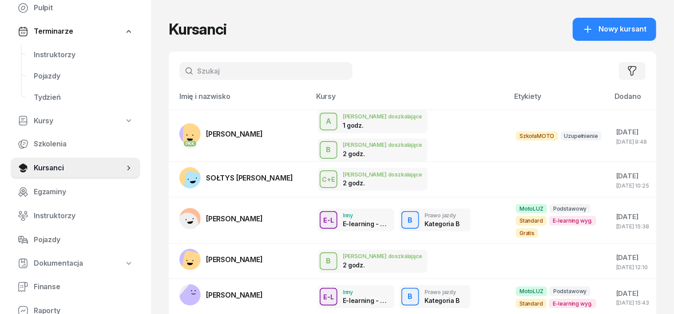 This screenshot has width=674, height=314. I want to click on span: Terminarze, so click(53, 32).